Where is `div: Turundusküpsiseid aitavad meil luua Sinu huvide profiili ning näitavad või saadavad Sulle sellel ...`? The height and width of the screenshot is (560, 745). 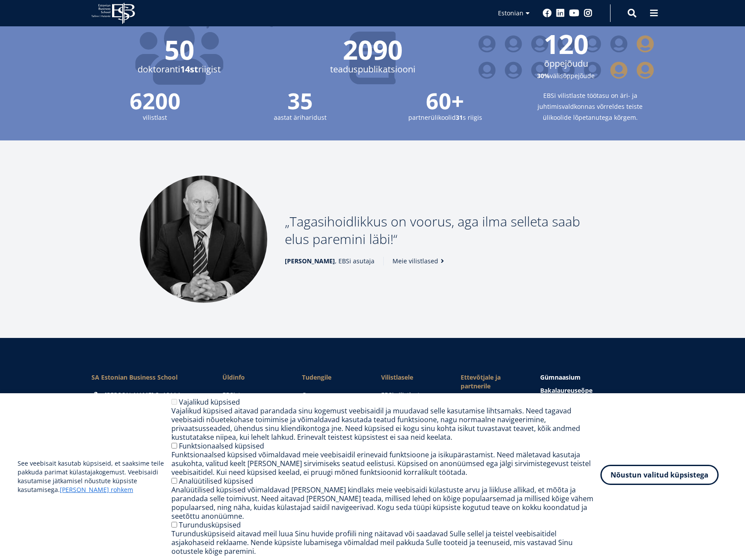 div: Turundusküpsiseid aitavad meil luua Sinu huvide profiili ning näitavad või saadavad Sulle sellel ... is located at coordinates (385, 542).